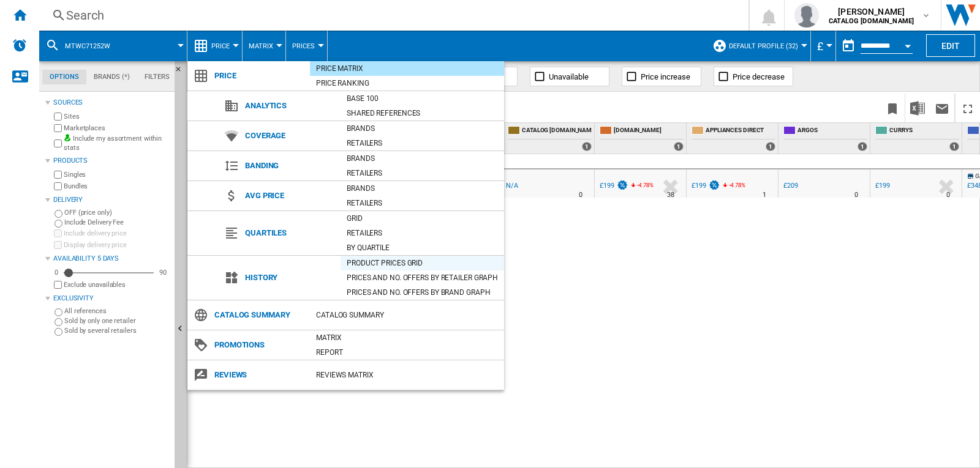 Image resolution: width=980 pixels, height=468 pixels. What do you see at coordinates (289, 106) in the screenshot?
I see `span: Analytics` at bounding box center [289, 106].